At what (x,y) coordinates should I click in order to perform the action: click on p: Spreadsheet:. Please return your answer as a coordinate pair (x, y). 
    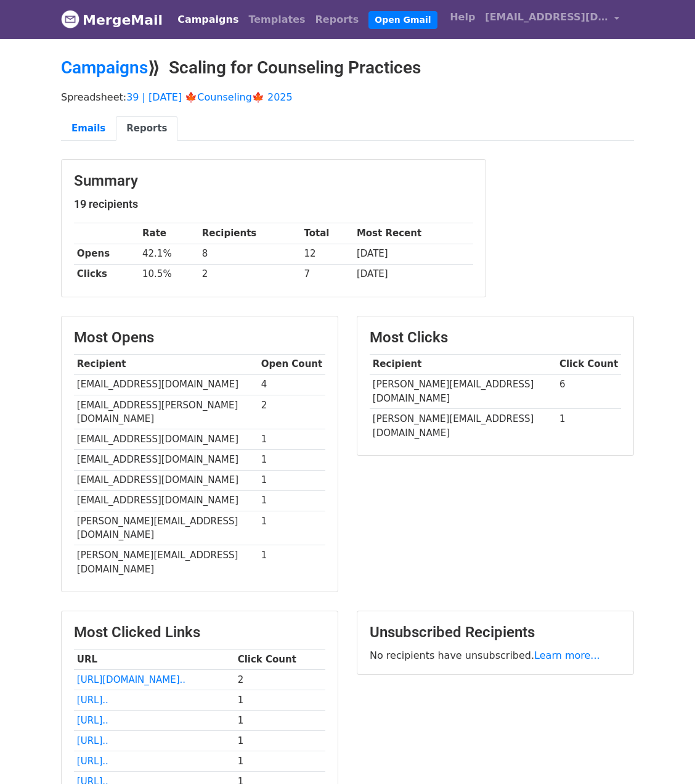
    Looking at the image, I should click on (348, 97).